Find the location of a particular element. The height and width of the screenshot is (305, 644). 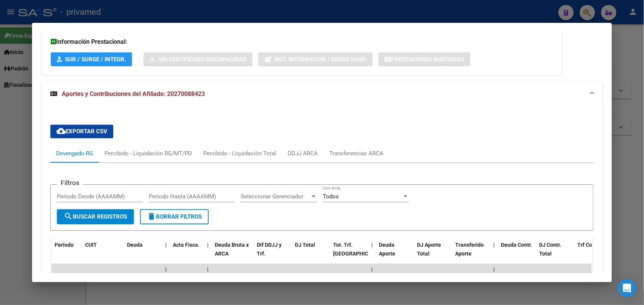

span: Borrar Filtros is located at coordinates (174, 217).